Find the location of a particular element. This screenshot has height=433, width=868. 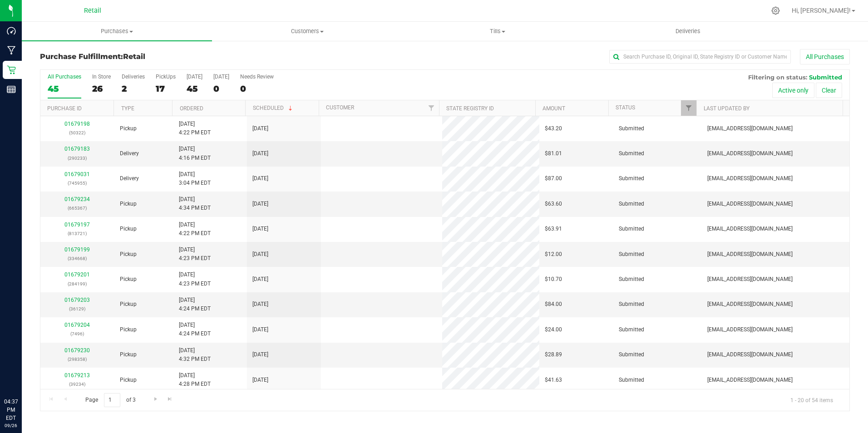

div: All Purchases is located at coordinates (65, 77).